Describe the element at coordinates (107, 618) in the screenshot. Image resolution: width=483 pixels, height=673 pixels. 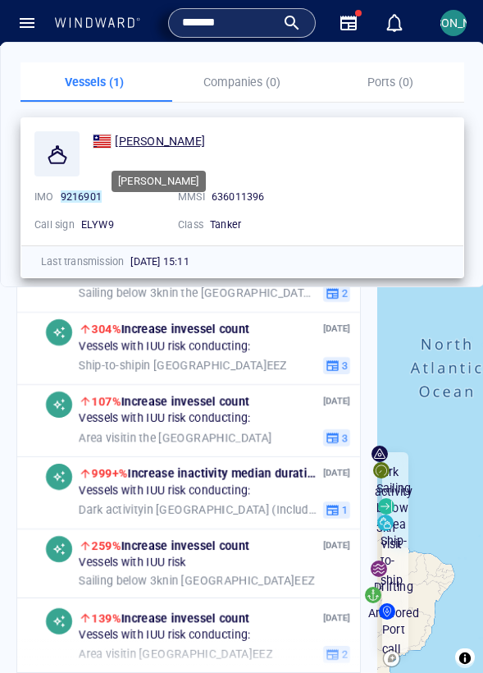
I see `span: 139%` at that location.